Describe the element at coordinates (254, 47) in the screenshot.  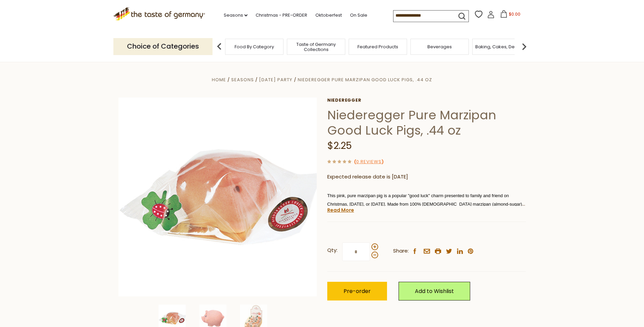
I see `a: Food By Category` at that location.